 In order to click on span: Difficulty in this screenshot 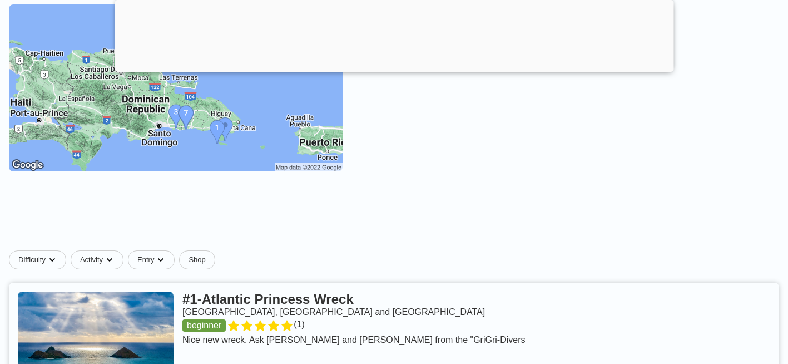, I will do `click(32, 260)`.